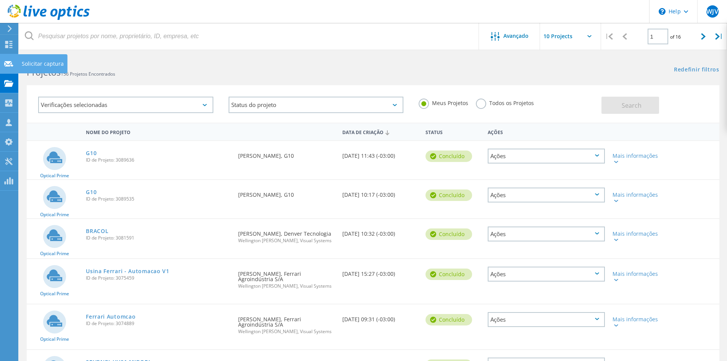  What do you see at coordinates (128, 271) in the screenshot?
I see `a: Usina Ferrari - Automacao V1` at bounding box center [128, 271].